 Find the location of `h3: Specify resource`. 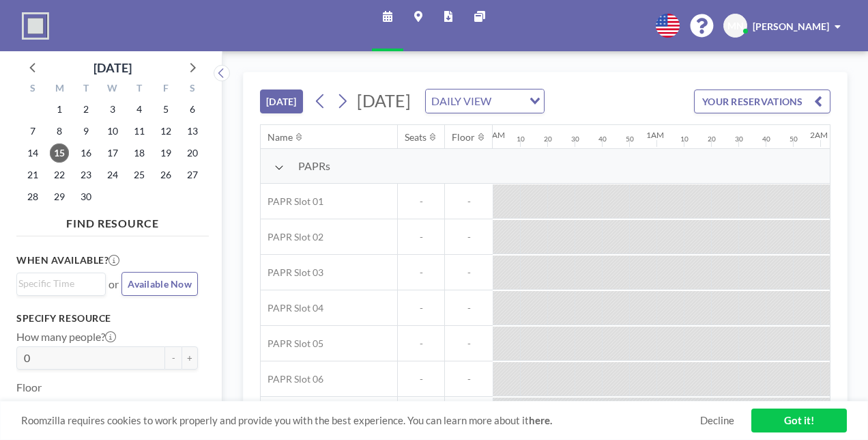

h3: Specify resource is located at coordinates (107, 318).